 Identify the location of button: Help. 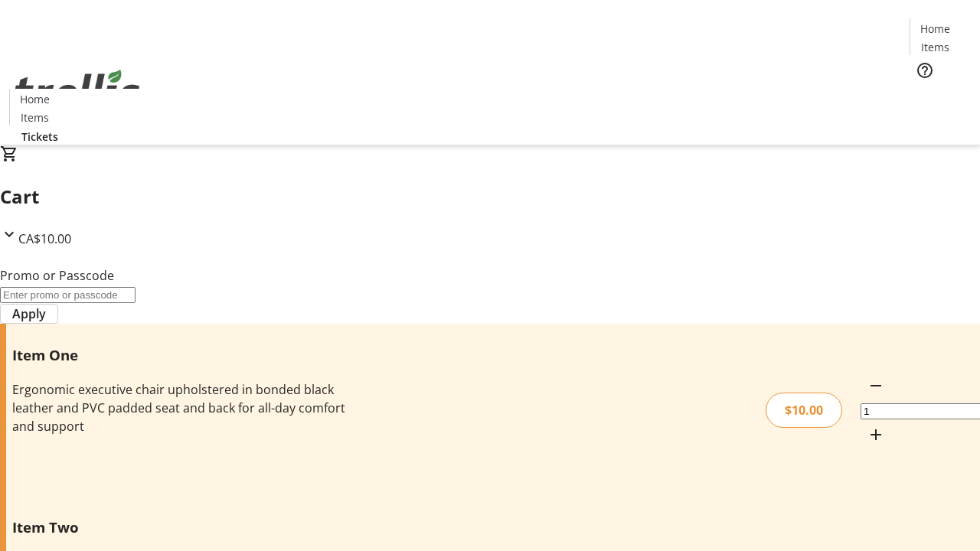
(925, 70).